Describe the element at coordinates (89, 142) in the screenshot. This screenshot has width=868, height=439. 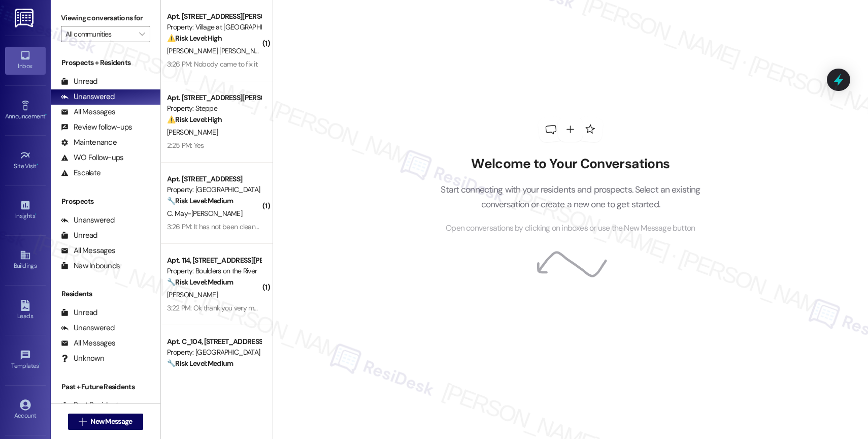
I see `div: Maintenance` at that location.